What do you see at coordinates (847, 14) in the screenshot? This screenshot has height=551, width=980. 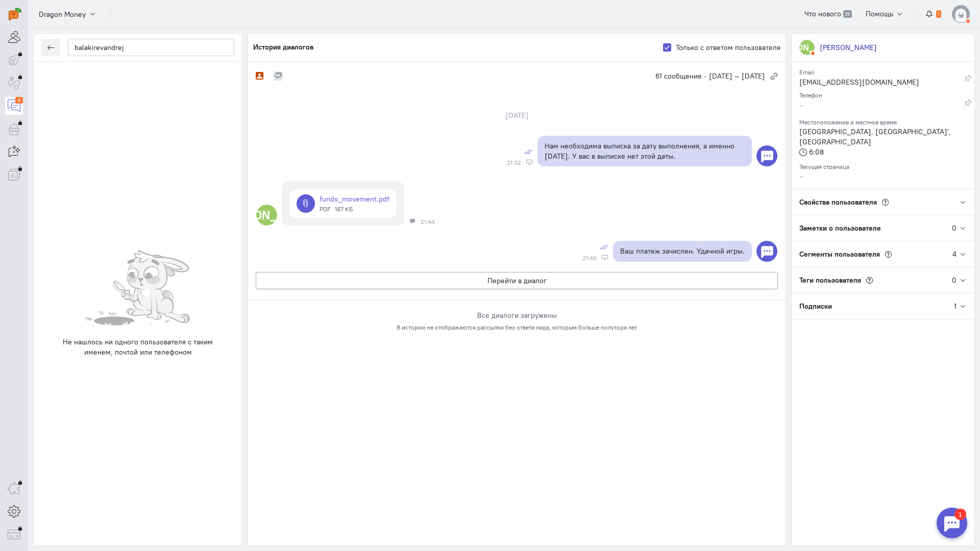 I see `span: 39` at bounding box center [847, 14].